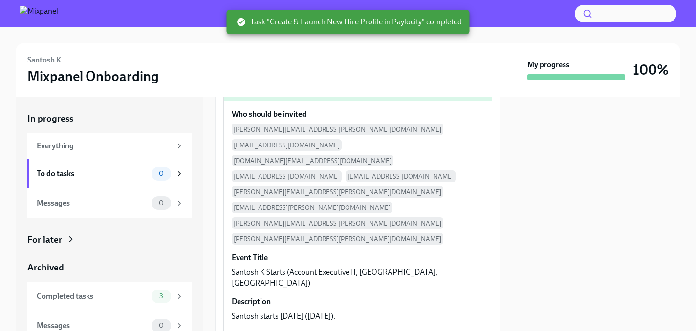 This screenshot has height=331, width=696. I want to click on div: Archived, so click(109, 268).